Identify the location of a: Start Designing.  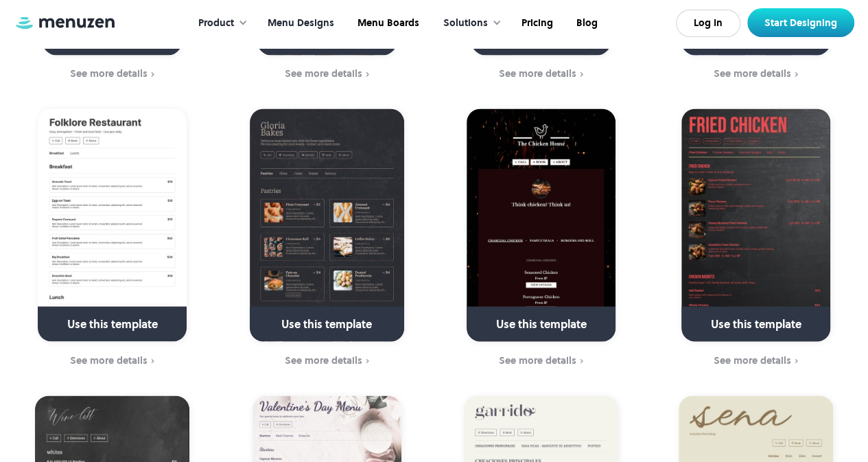
(801, 23).